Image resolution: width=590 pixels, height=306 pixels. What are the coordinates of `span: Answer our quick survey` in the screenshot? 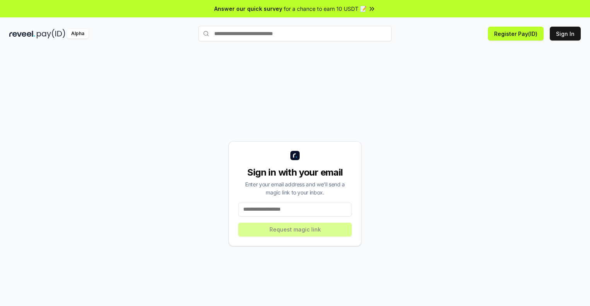 It's located at (248, 8).